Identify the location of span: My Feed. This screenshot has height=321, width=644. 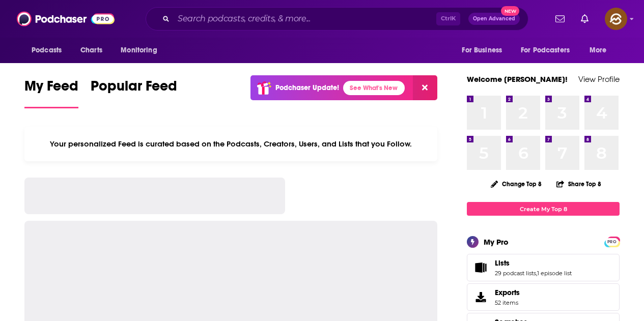
(51, 89).